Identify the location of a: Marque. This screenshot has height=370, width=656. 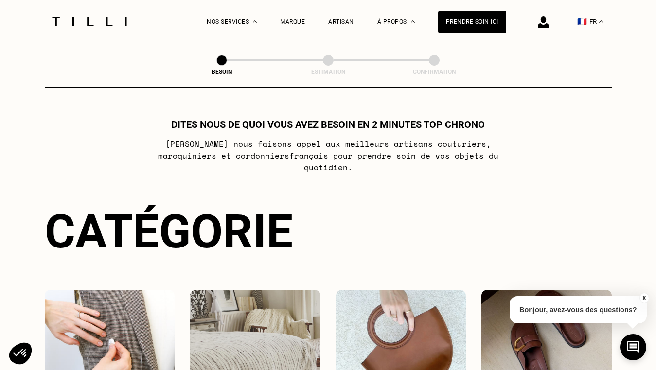
(292, 22).